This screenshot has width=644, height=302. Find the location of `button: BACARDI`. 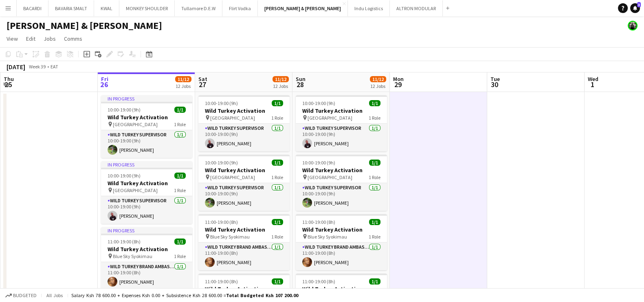

button: BACARDI is located at coordinates (33, 8).